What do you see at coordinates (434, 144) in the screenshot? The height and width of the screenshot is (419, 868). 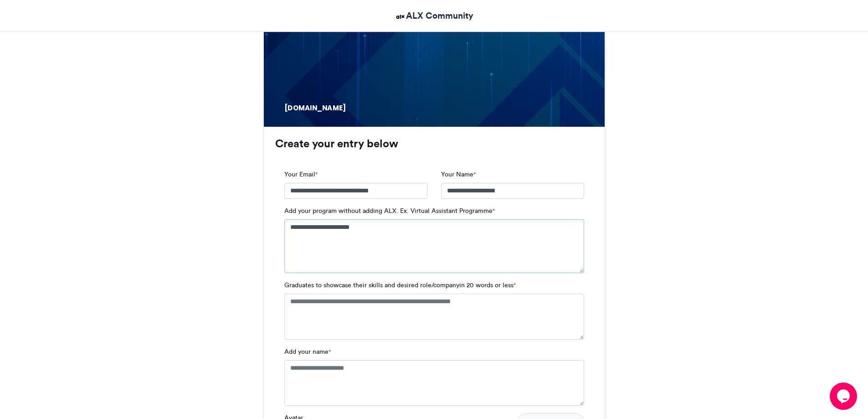 I see `h3: Create your entry below` at bounding box center [434, 144].